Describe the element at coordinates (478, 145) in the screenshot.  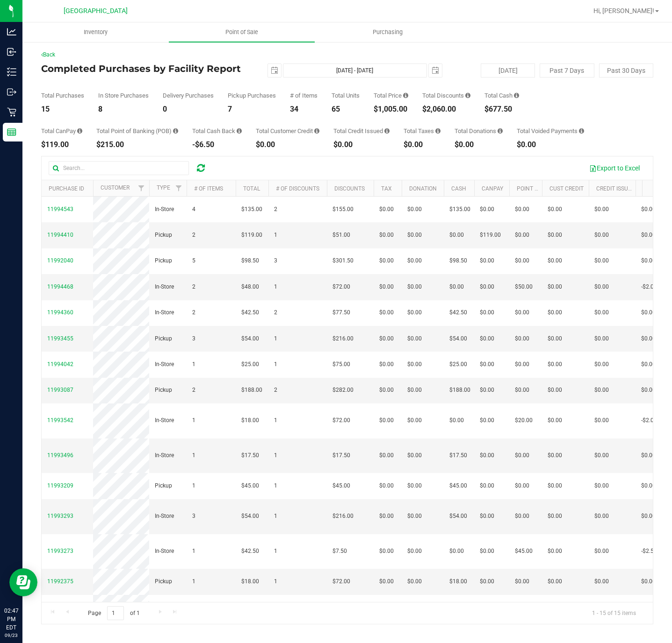
I see `div: $0.00` at that location.